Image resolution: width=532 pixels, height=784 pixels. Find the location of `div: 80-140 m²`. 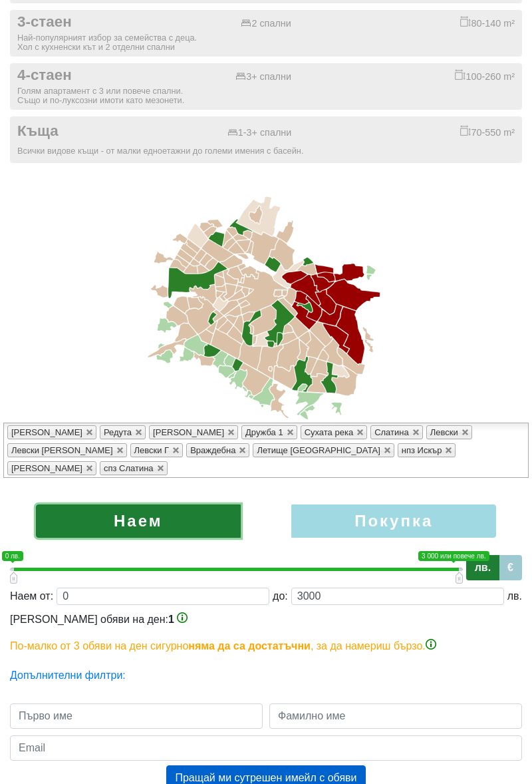

div: 80-140 m² is located at coordinates (487, 22).